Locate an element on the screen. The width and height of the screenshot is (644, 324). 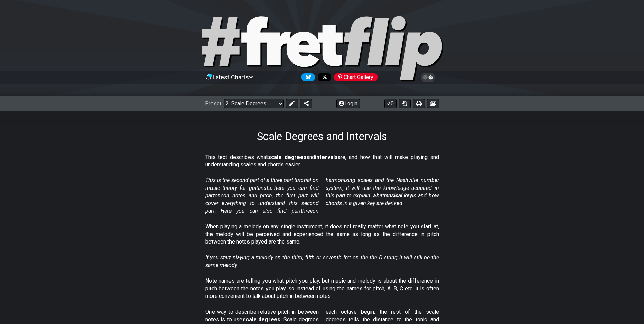
a: Follow #fretflip at Bluesky is located at coordinates (307, 77).